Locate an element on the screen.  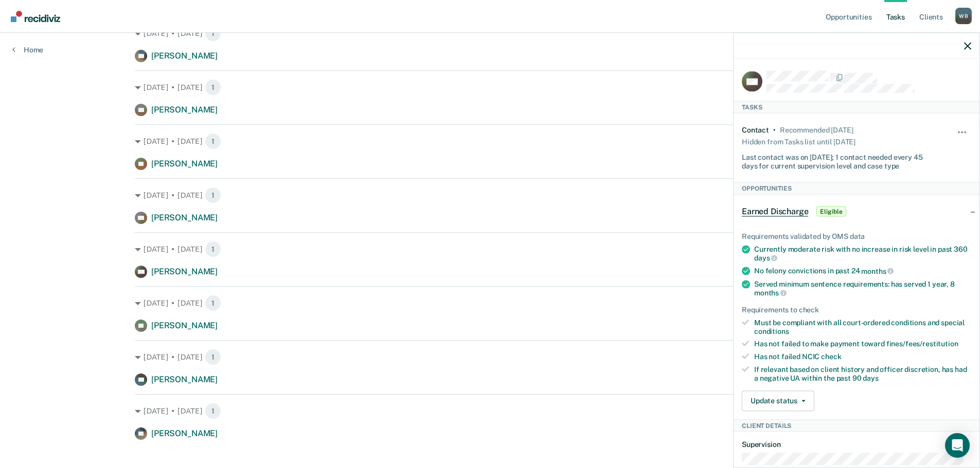
div: Has not failed to make payment toward is located at coordinates (862, 344).